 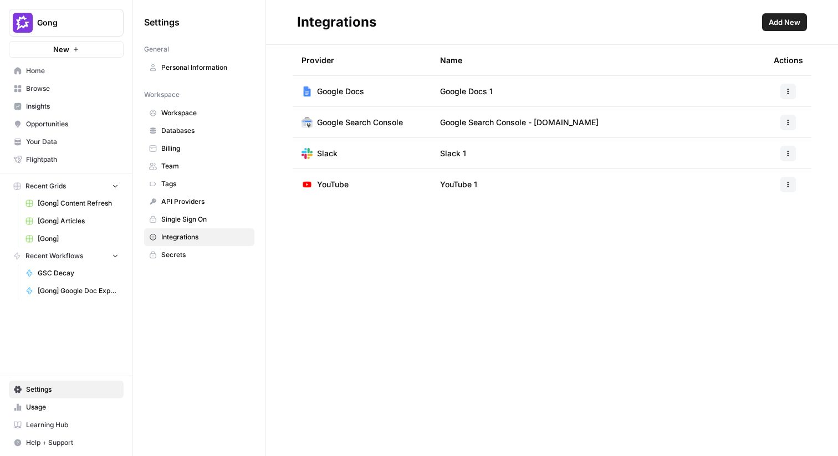 I want to click on a: Single Sign On, so click(x=199, y=219).